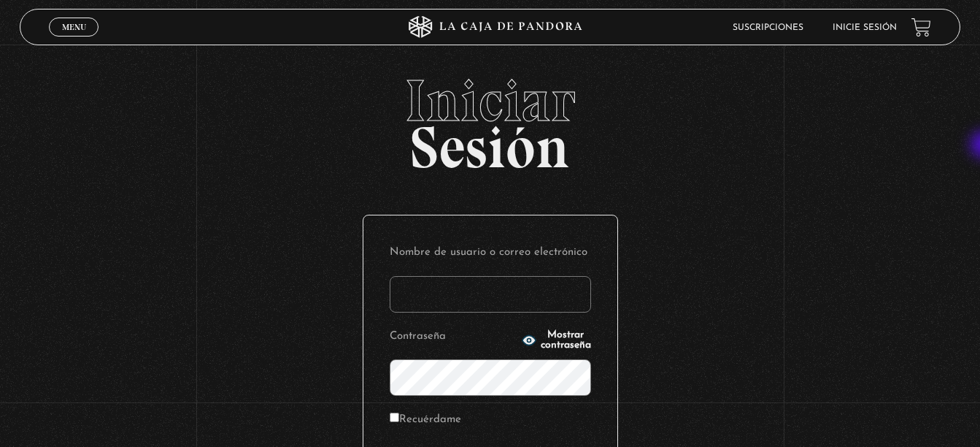  What do you see at coordinates (74, 27) in the screenshot?
I see `span: Menu` at bounding box center [74, 27].